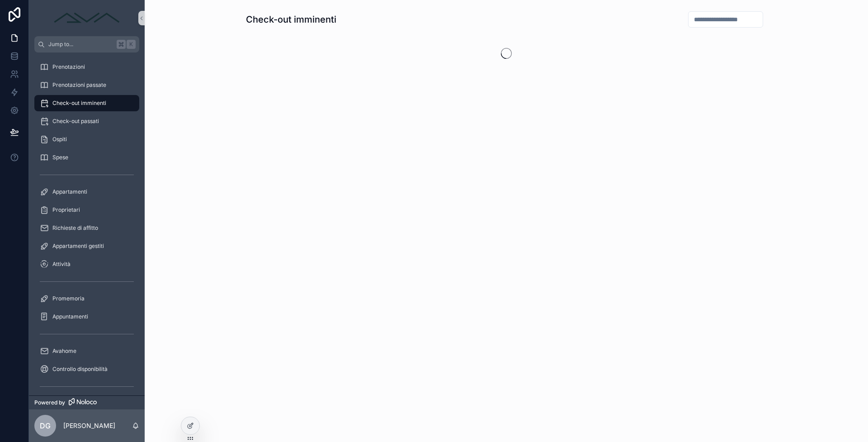 The height and width of the screenshot is (442, 868). I want to click on a: Check-out passati, so click(87, 121).